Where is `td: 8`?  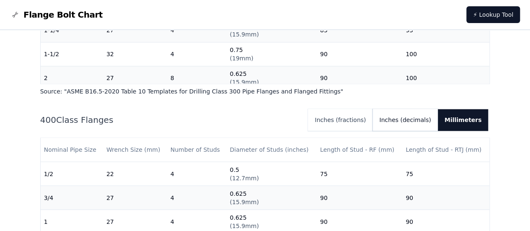
td: 8 is located at coordinates (197, 77).